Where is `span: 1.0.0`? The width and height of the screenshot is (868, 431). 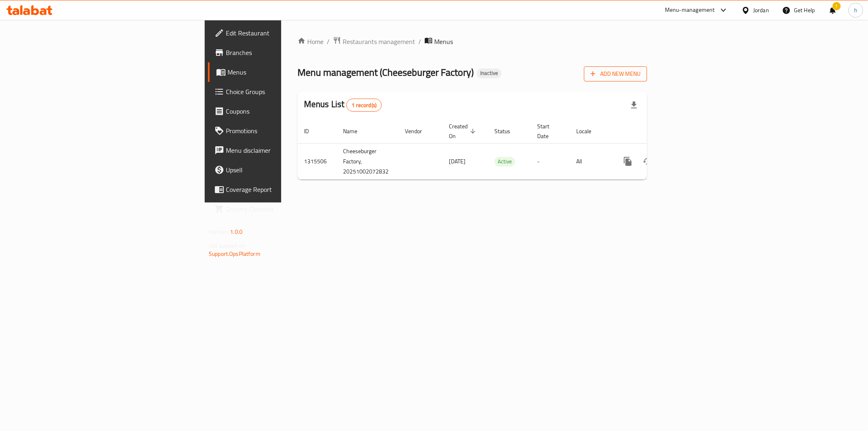 span: 1.0.0 is located at coordinates (236, 232).